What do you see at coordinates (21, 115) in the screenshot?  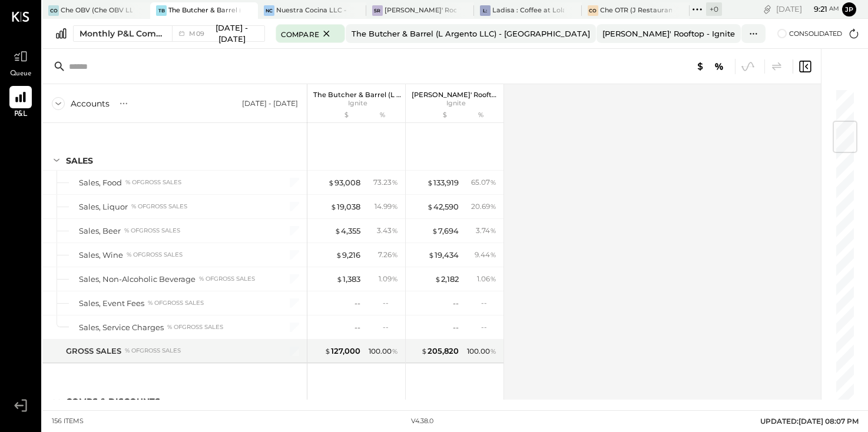 I see `span: P&L` at bounding box center [21, 115].